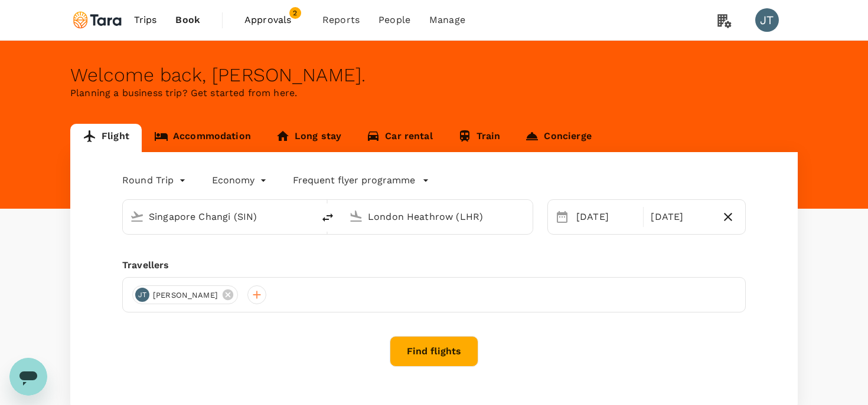  What do you see at coordinates (447, 20) in the screenshot?
I see `span: Manage` at bounding box center [447, 20].